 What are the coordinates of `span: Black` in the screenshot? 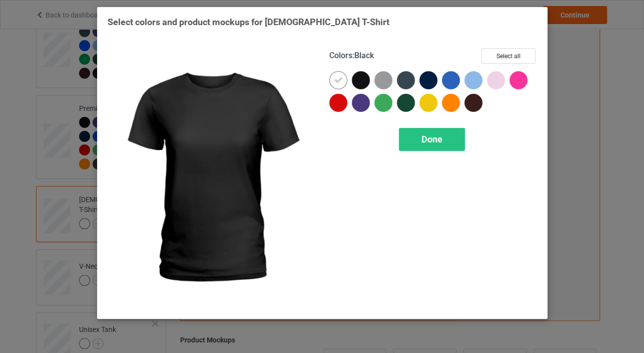 It's located at (364, 55).